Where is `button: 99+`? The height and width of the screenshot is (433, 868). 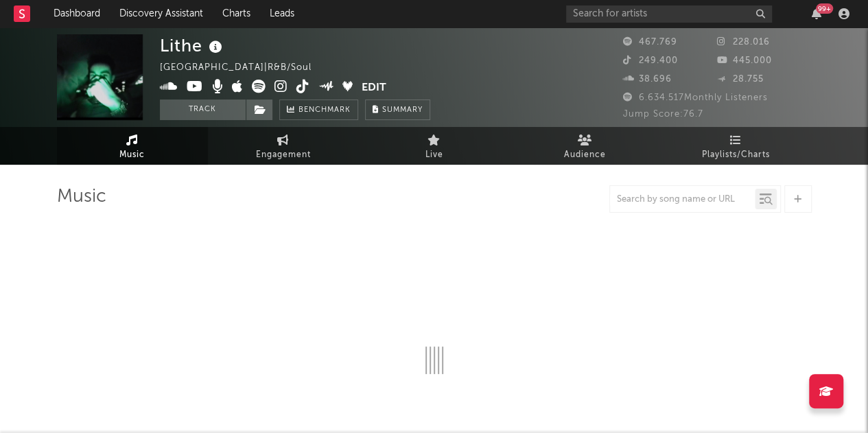
button: 99+ is located at coordinates (816, 13).